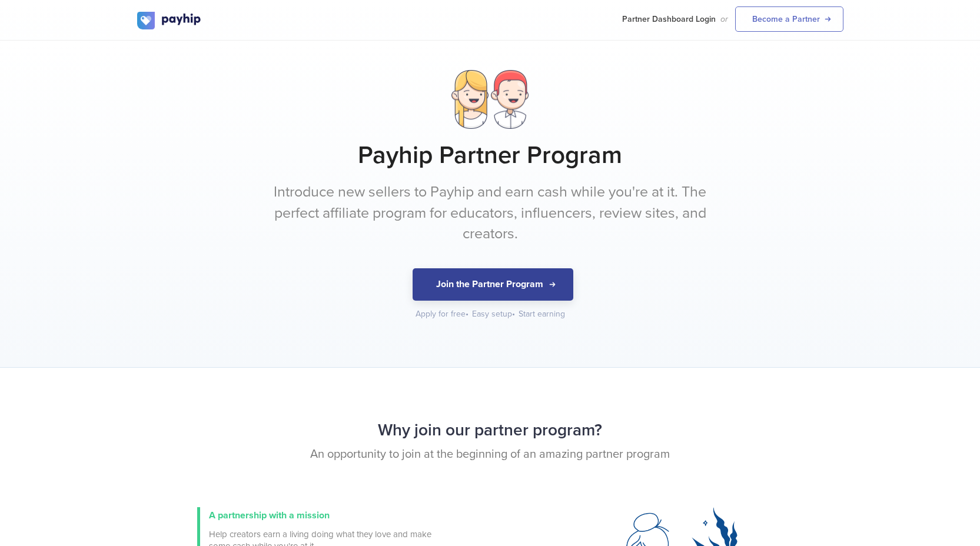  What do you see at coordinates (494, 314) in the screenshot?
I see `div: Easy setup` at bounding box center [494, 314].